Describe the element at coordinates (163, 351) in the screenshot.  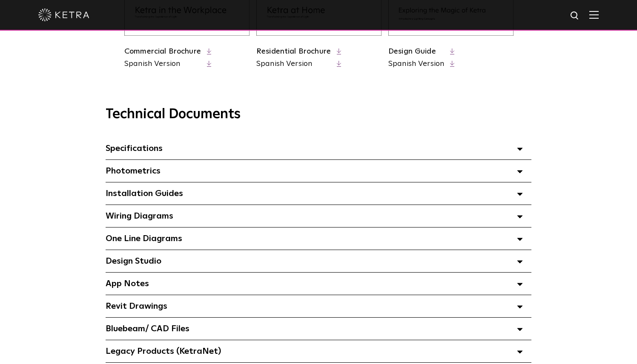
I see `span: Legacy Products (KetraNet)` at that location.